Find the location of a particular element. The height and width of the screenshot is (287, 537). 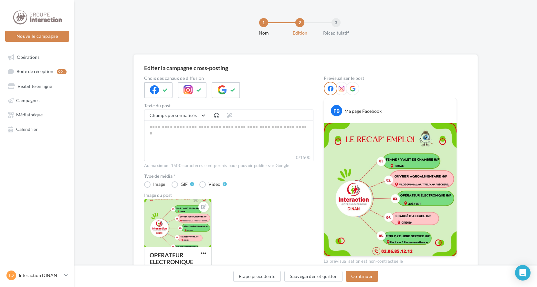

a: Calendrier is located at coordinates (37, 129).